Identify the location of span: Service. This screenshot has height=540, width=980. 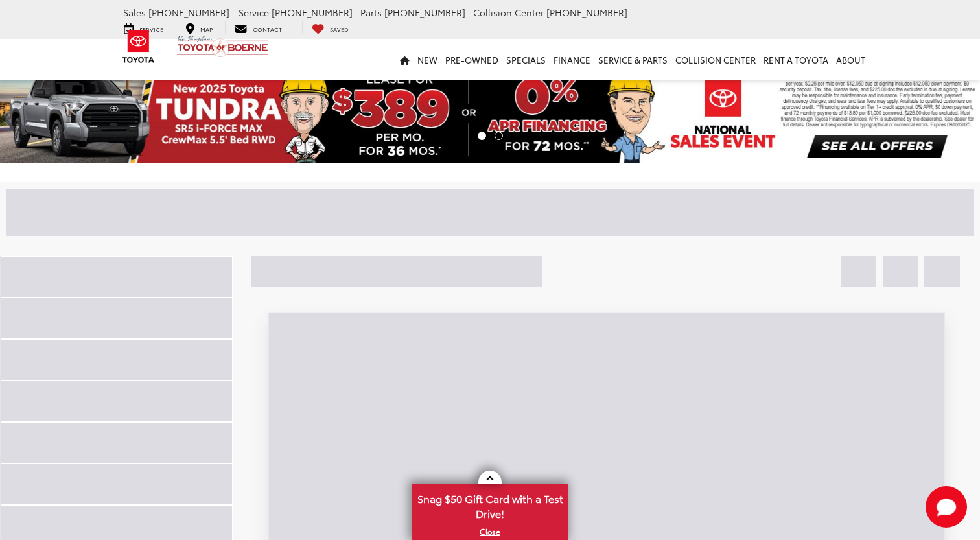
(253, 12).